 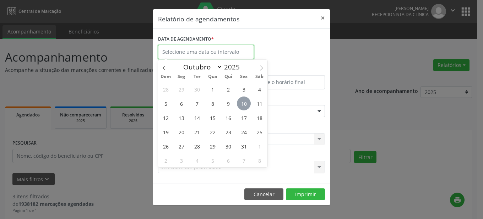 What do you see at coordinates (259, 89) in the screenshot?
I see `span: Outubro 4, 2025` at bounding box center [259, 89].